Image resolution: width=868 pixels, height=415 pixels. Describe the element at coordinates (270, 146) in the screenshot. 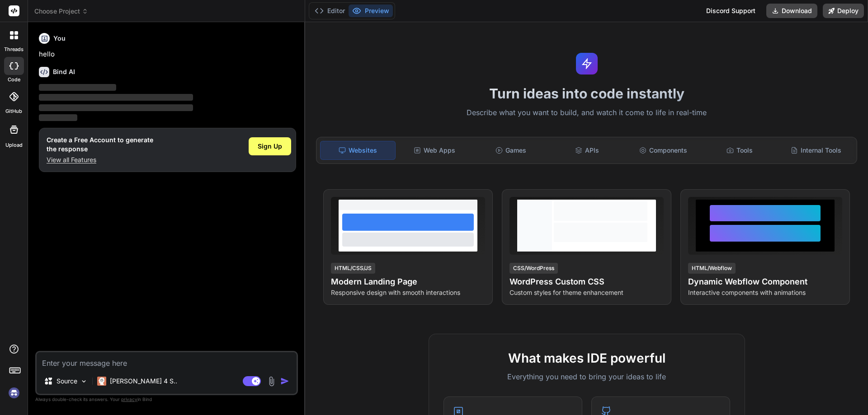

I see `span: Sign Up` at that location.